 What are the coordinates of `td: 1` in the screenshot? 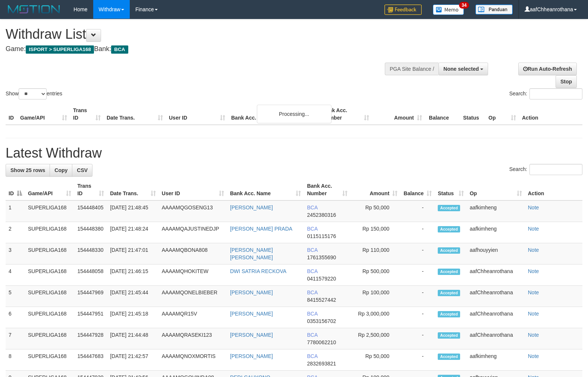 It's located at (15, 211).